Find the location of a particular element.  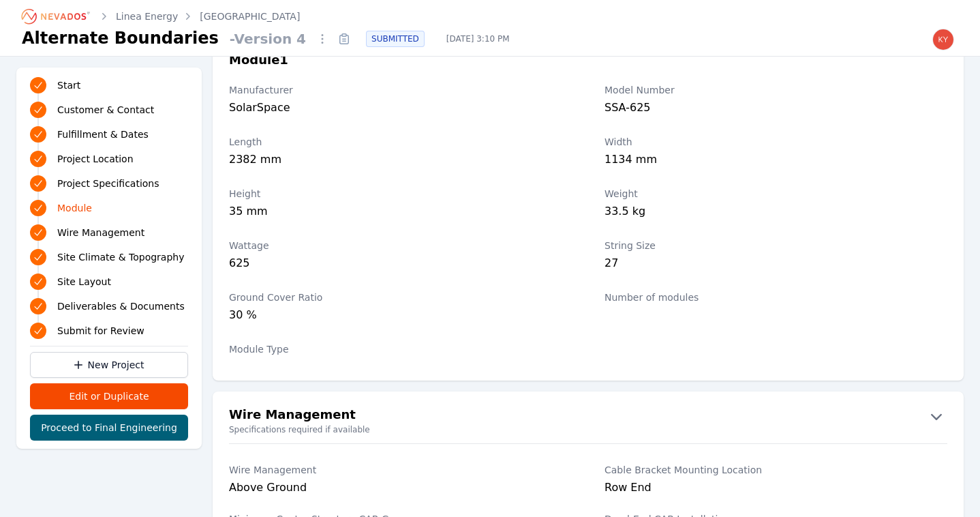

span: Project Location is located at coordinates (95, 158).